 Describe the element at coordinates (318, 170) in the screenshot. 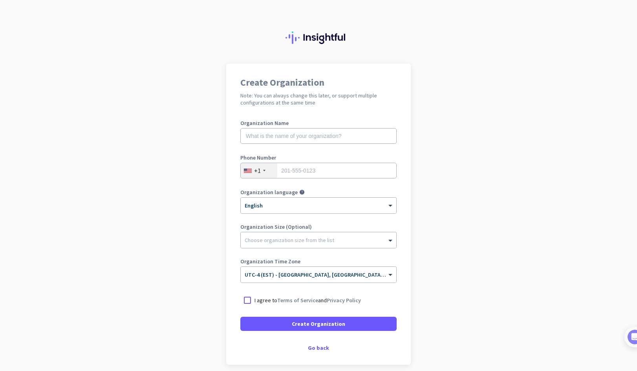

I see `input: 201-555-0123` at that location.